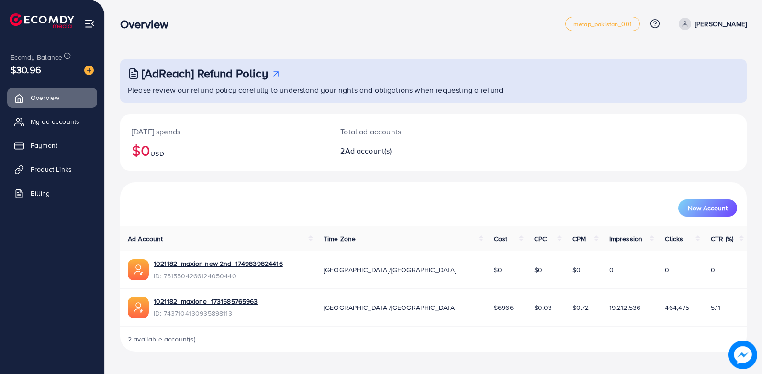 This screenshot has width=762, height=374. I want to click on span: Ecomdy Balance, so click(36, 57).